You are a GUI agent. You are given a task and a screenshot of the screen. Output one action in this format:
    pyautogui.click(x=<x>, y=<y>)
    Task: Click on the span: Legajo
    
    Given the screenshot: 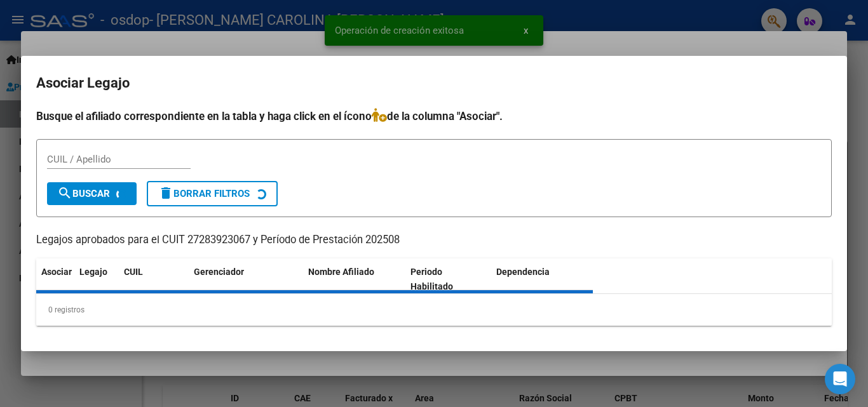 What is the action you would take?
    pyautogui.click(x=93, y=272)
    